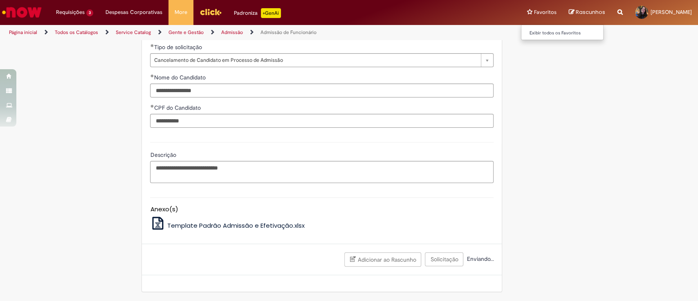  Describe the element at coordinates (479, 259) in the screenshot. I see `span: Enviando...` at that location.